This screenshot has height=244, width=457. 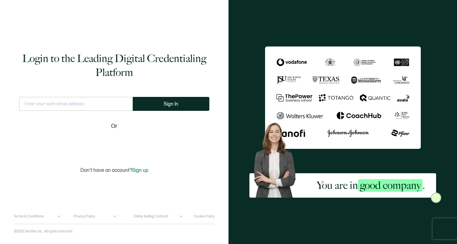 I want to click on span: Sign up, so click(x=140, y=170).